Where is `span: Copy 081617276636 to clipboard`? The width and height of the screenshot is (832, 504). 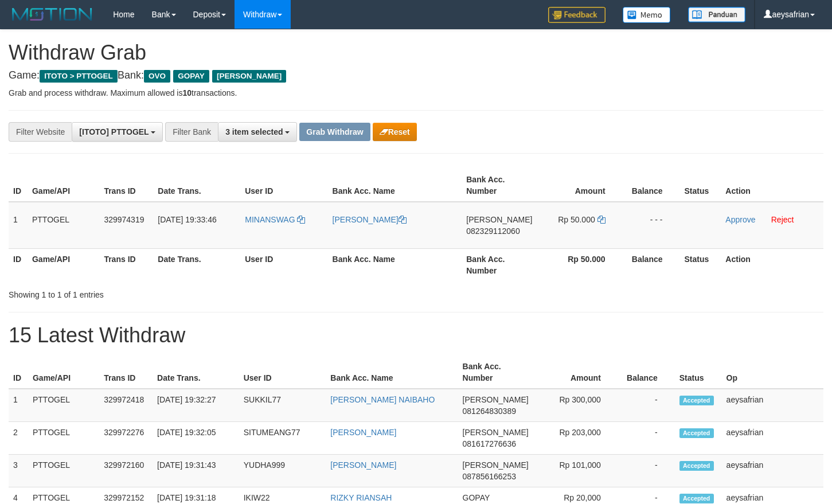
span: Copy 081617276636 to clipboard is located at coordinates (489, 444).